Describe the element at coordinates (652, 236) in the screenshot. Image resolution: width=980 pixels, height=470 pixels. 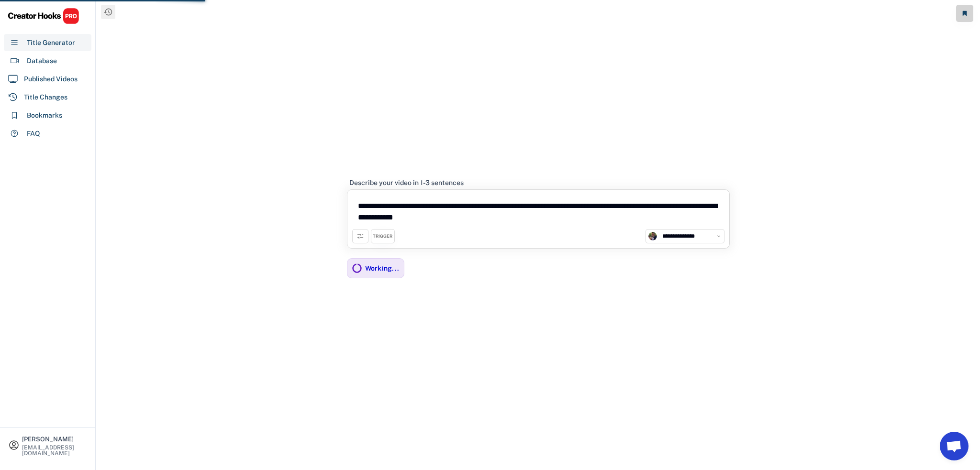
I see `img: channels4_profile.jpg` at that location.